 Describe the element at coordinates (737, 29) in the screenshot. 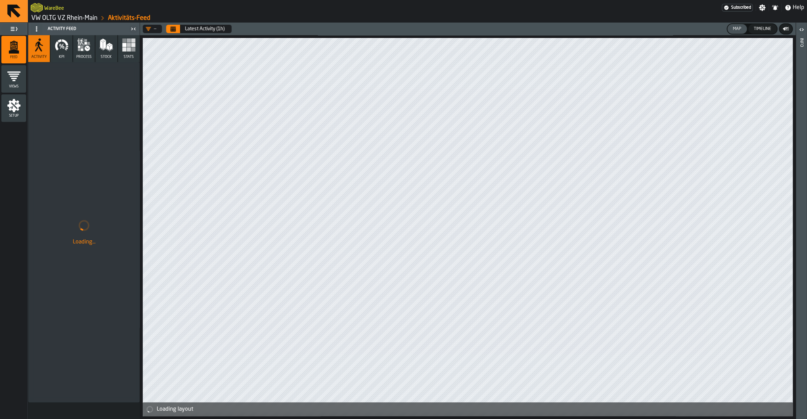

I see `button: button-Map` at that location.